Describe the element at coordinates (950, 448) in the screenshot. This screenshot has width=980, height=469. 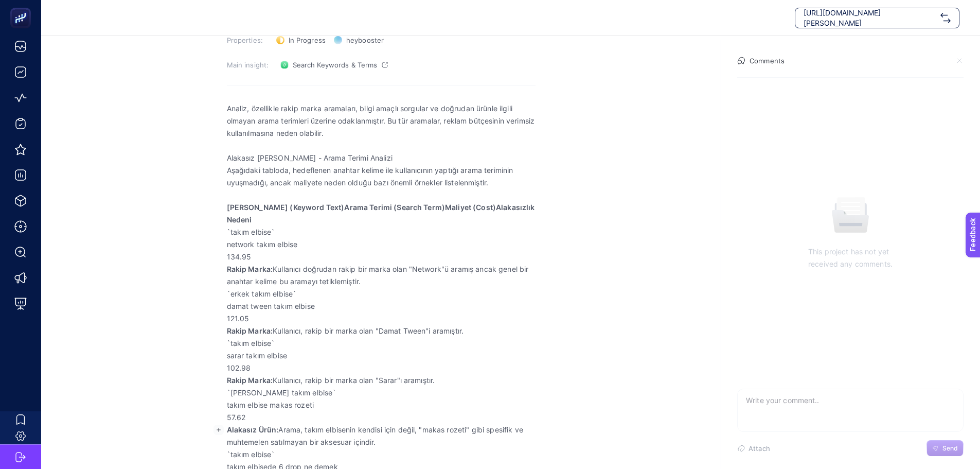
I see `span: Send` at that location.